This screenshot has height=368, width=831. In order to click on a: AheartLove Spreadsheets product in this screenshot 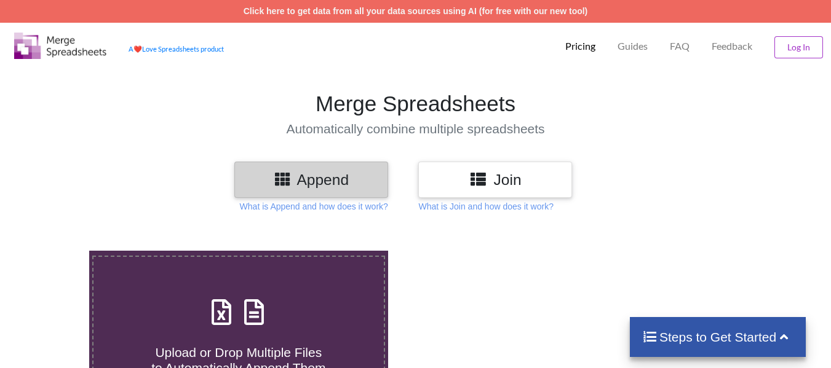, I will do `click(176, 49)`.